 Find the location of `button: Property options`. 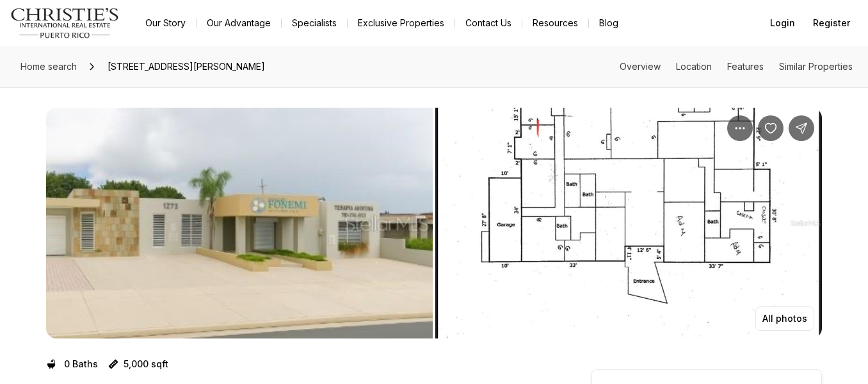

button: Property options is located at coordinates (740, 128).